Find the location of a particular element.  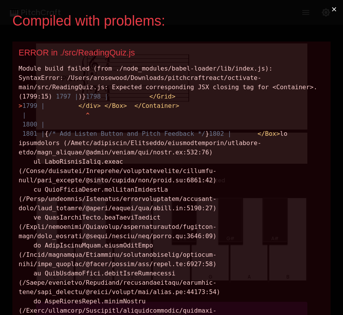

span: Grid is located at coordinates (164, 96).